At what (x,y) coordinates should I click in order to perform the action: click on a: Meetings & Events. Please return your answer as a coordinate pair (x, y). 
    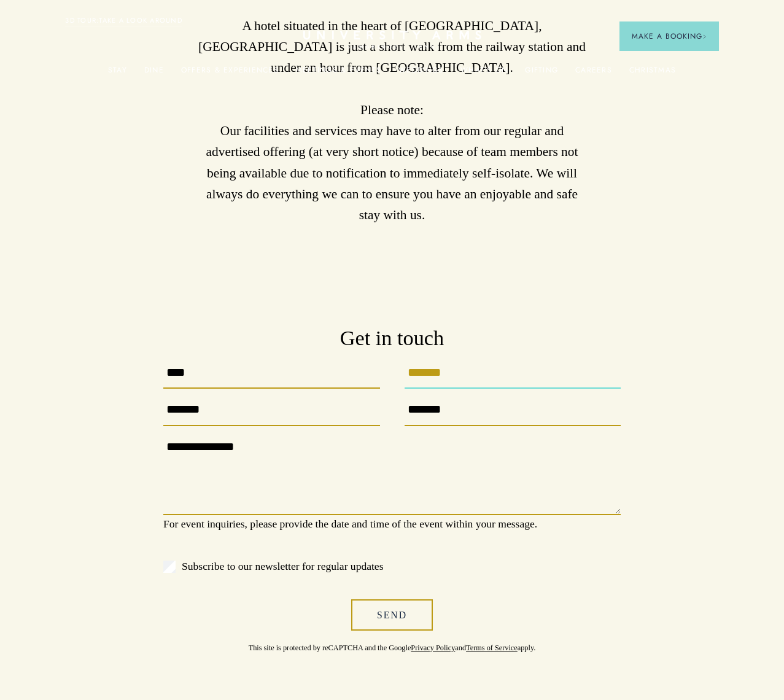
    Looking at the image, I should click on (338, 74).